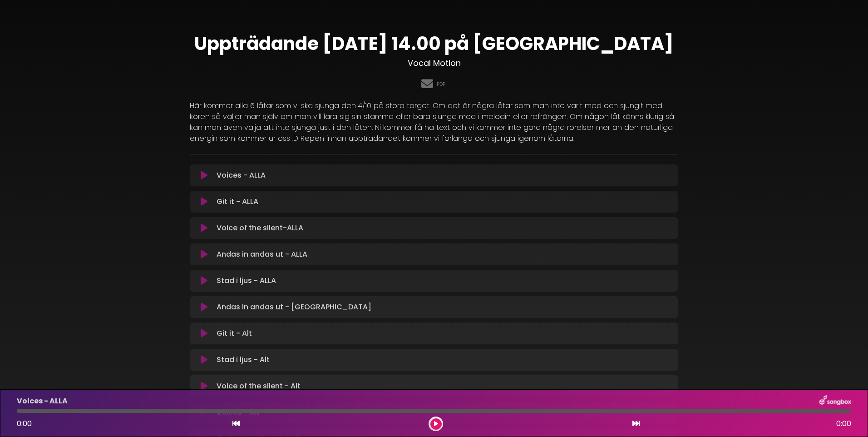  Describe the element at coordinates (234, 334) in the screenshot. I see `p: Git it - Alt` at that location.